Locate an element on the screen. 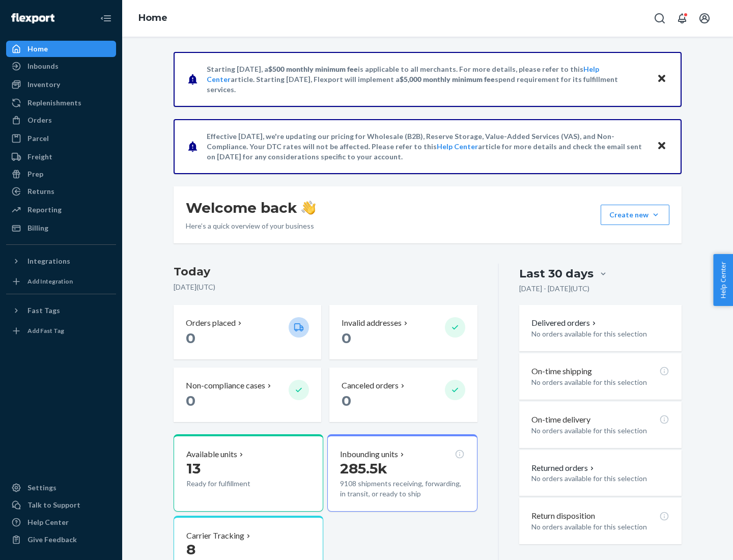 This screenshot has width=733, height=560. p: Inbounding units is located at coordinates (369, 454).